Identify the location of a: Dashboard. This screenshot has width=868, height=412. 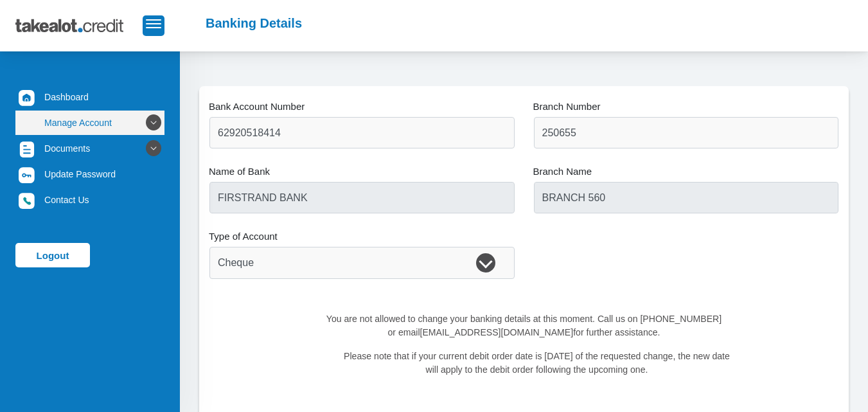
(90, 97).